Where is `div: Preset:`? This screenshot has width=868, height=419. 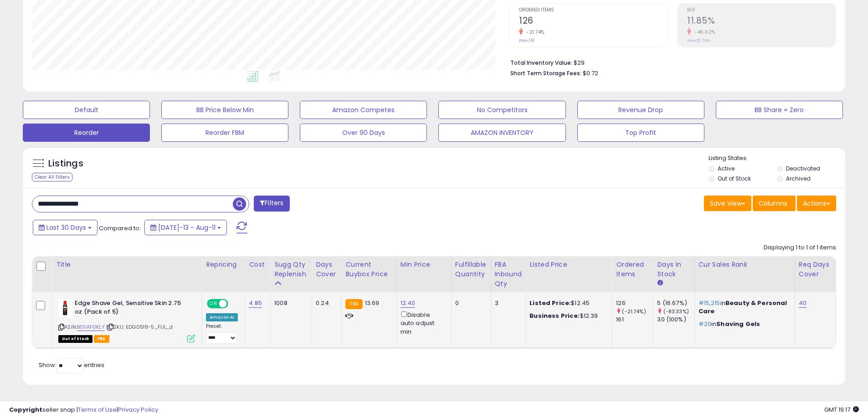
div: Preset: is located at coordinates (222, 333).